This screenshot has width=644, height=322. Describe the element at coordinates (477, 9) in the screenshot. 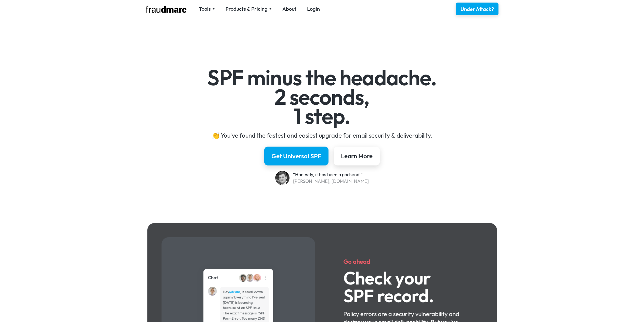

I see `div: Under Attack?` at that location.